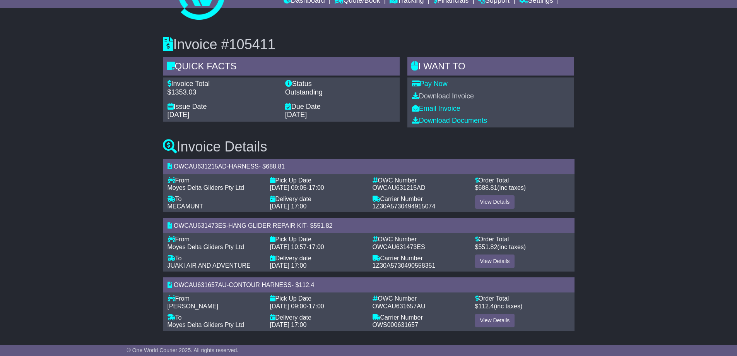 This screenshot has height=356, width=737. What do you see at coordinates (340, 92) in the screenshot?
I see `div: Outstanding` at bounding box center [340, 92].